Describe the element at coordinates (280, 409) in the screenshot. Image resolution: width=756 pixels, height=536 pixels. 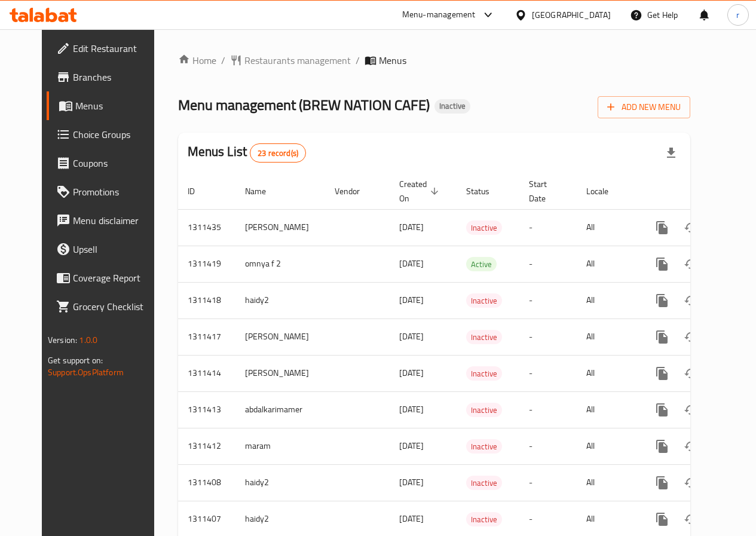
I see `td: abdalkarimamer` at that location.